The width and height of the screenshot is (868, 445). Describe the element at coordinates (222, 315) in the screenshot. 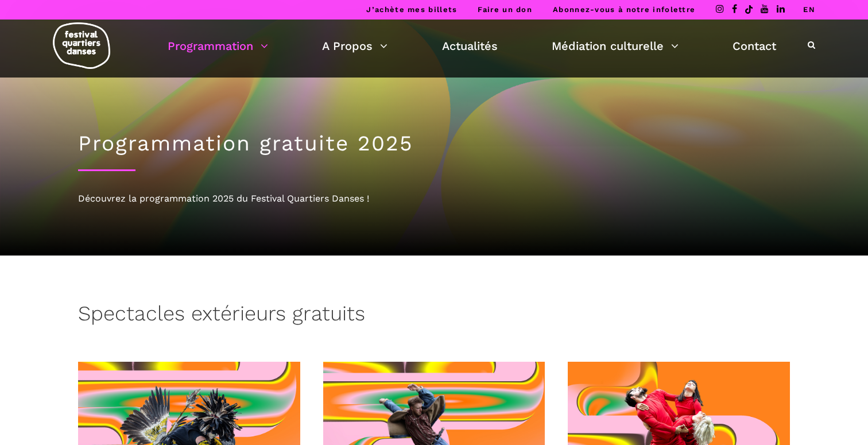

I see `h3: Spectacles extérieurs gratuits` at that location.